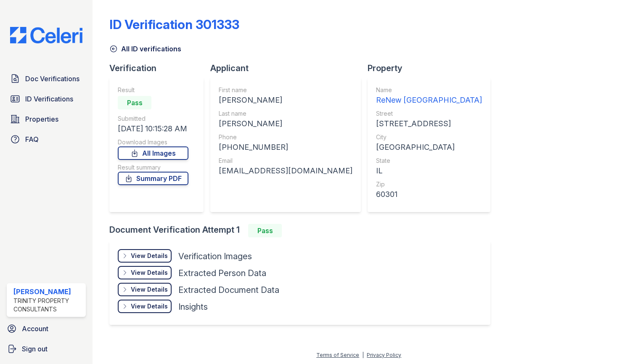 Image resolution: width=625 pixels, height=364 pixels. Describe the element at coordinates (46, 119) in the screenshot. I see `a: Properties` at that location.